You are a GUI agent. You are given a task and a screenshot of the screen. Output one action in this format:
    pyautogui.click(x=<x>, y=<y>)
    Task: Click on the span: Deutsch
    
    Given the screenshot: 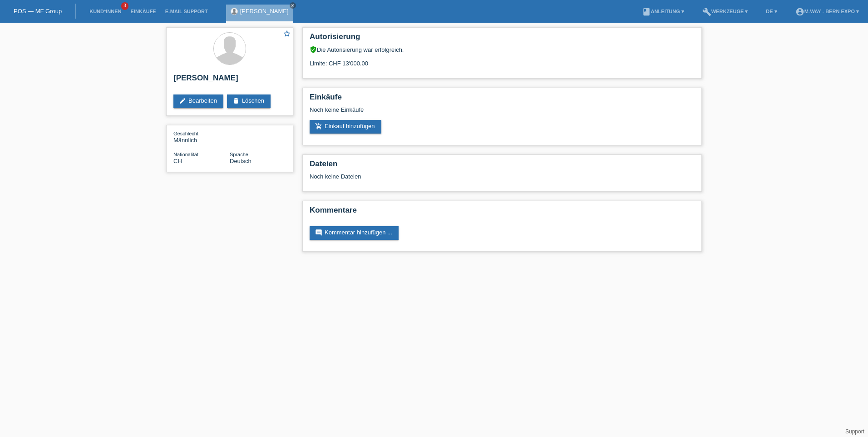 What is the action you would take?
    pyautogui.click(x=240, y=161)
    